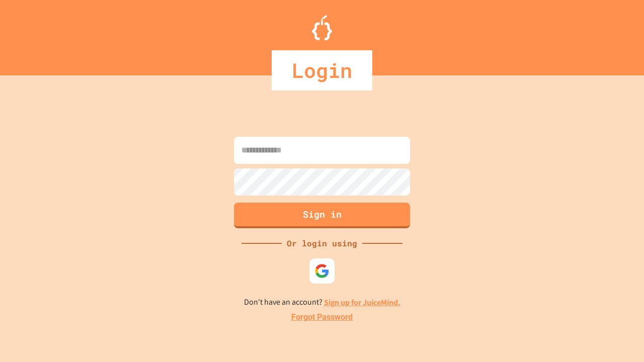  I want to click on div: Login, so click(322, 71).